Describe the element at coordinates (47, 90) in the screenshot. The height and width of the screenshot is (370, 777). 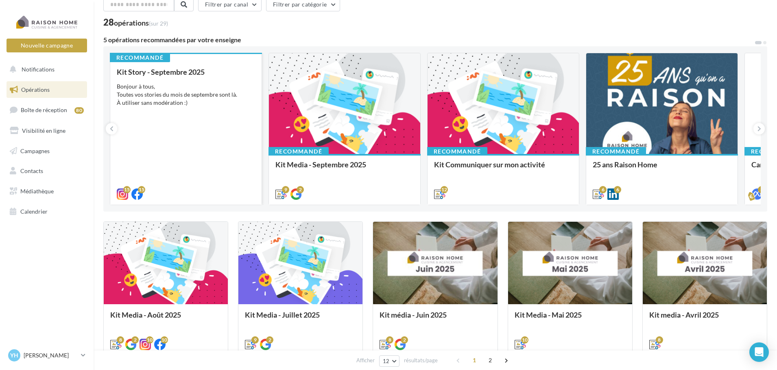
I see `a: Opérations` at that location.